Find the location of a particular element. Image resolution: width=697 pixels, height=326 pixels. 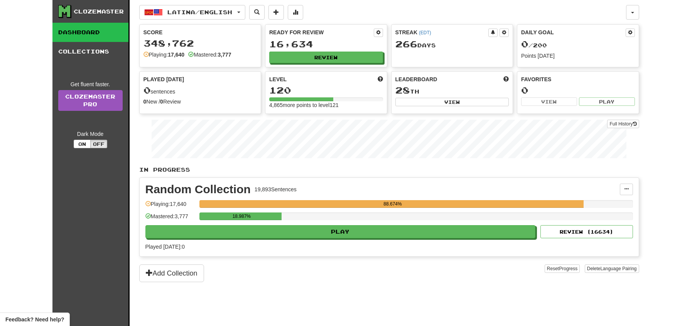

span: Score more points to level up is located at coordinates (380, 79).